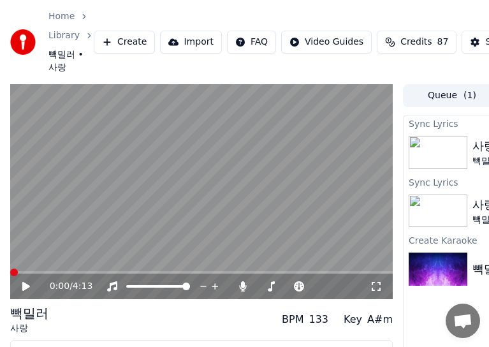 The height and width of the screenshot is (347, 489). I want to click on span: Credits, so click(416, 42).